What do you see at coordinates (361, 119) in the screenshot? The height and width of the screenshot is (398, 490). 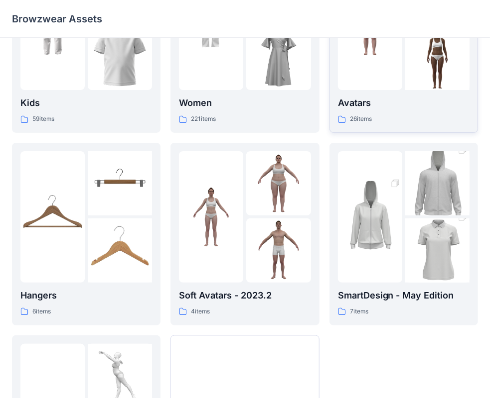 I see `p: 26 items` at bounding box center [361, 119].